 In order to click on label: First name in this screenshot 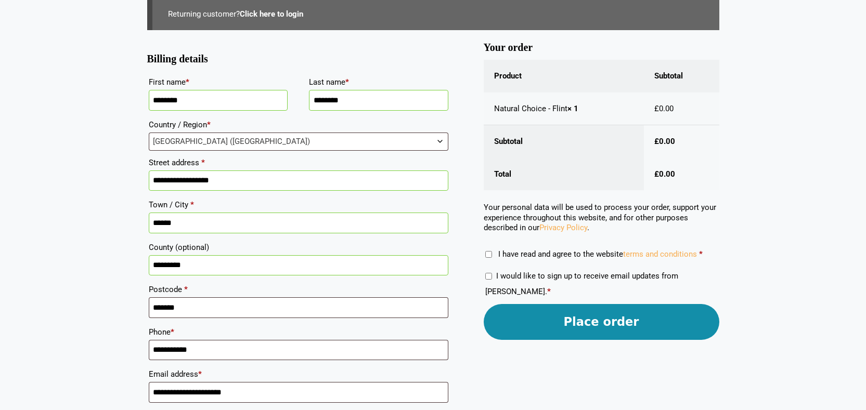, I will do `click(218, 82)`.